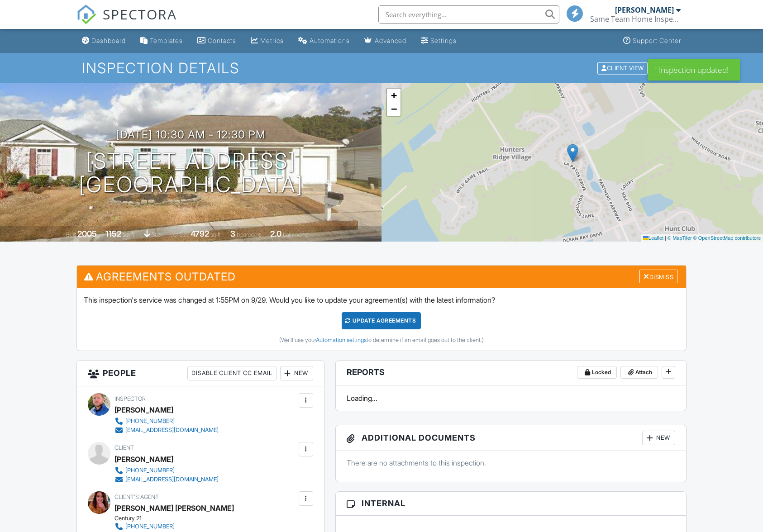 This screenshot has width=763, height=532. I want to click on div: Dismiss, so click(659, 276).